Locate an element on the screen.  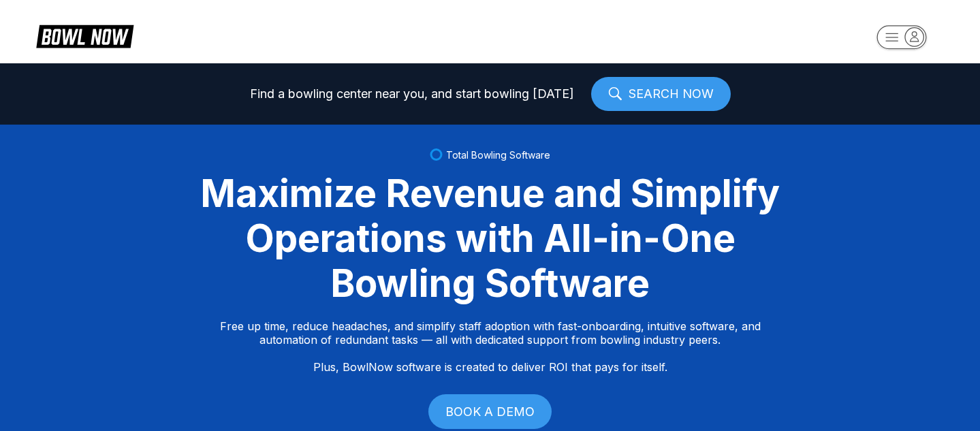
a: SEARCH NOW is located at coordinates (661, 94).